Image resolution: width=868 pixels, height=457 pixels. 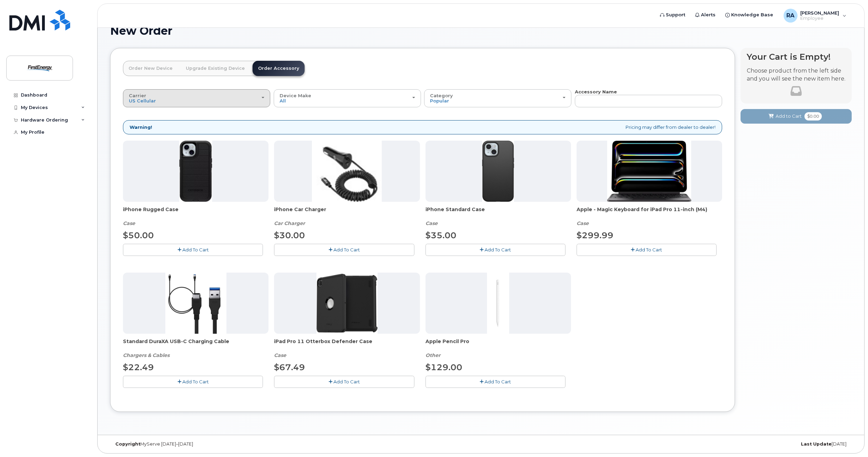 I want to click on h4: Your Cart is Empty!, so click(x=796, y=57).